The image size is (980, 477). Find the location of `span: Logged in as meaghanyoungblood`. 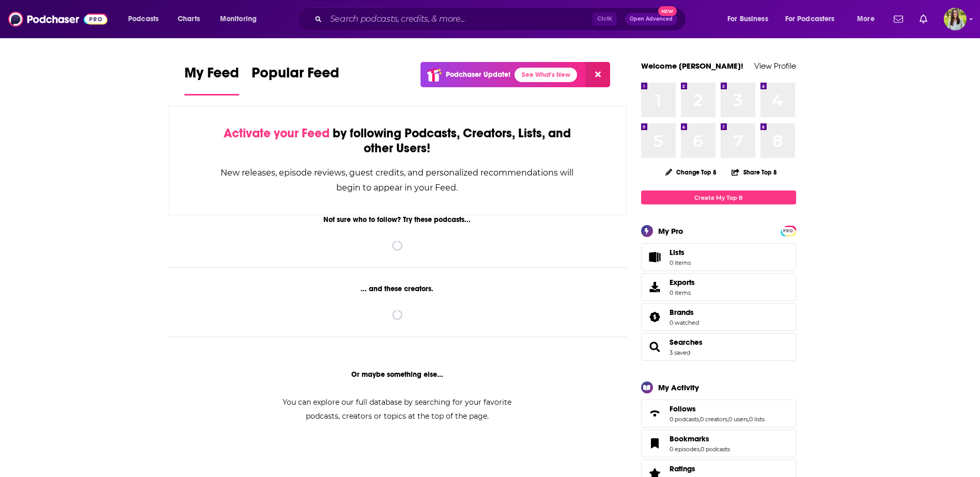

span: Logged in as meaghanyoungblood is located at coordinates (955, 19).